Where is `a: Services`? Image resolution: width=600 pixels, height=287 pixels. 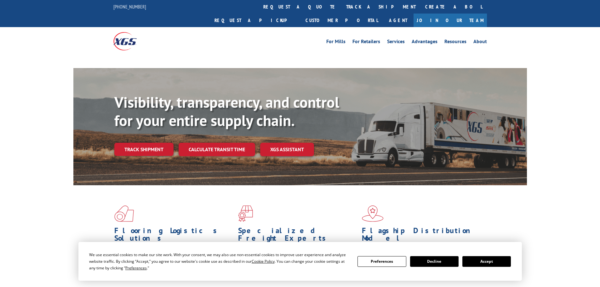
a: Services is located at coordinates (396, 42).